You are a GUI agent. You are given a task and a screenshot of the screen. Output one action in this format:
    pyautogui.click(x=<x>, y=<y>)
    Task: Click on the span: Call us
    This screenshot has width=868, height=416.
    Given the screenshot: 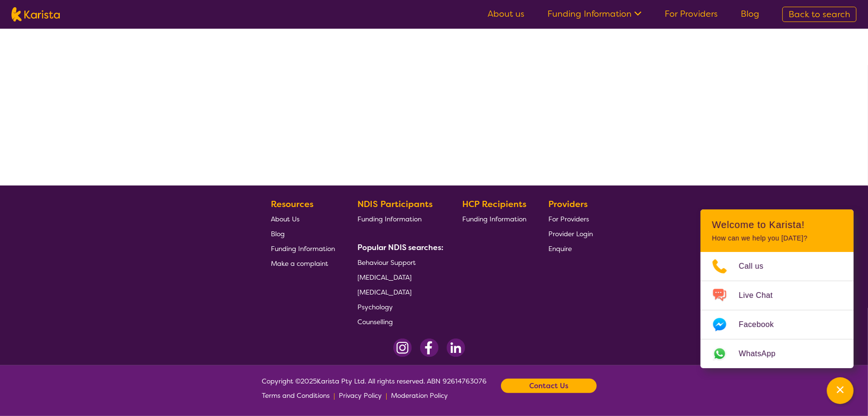 What is the action you would take?
    pyautogui.click(x=757, y=266)
    